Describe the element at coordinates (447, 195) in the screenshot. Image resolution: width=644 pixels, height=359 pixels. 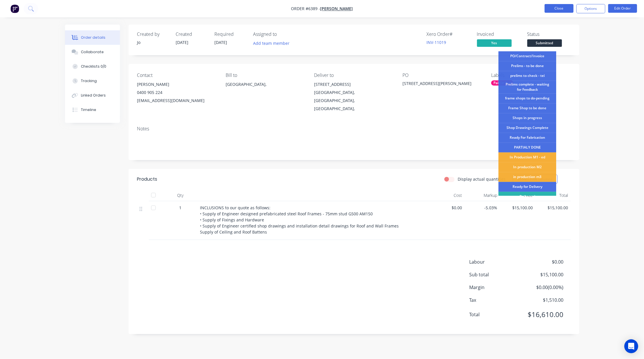
I see `div: Cost` at that location.